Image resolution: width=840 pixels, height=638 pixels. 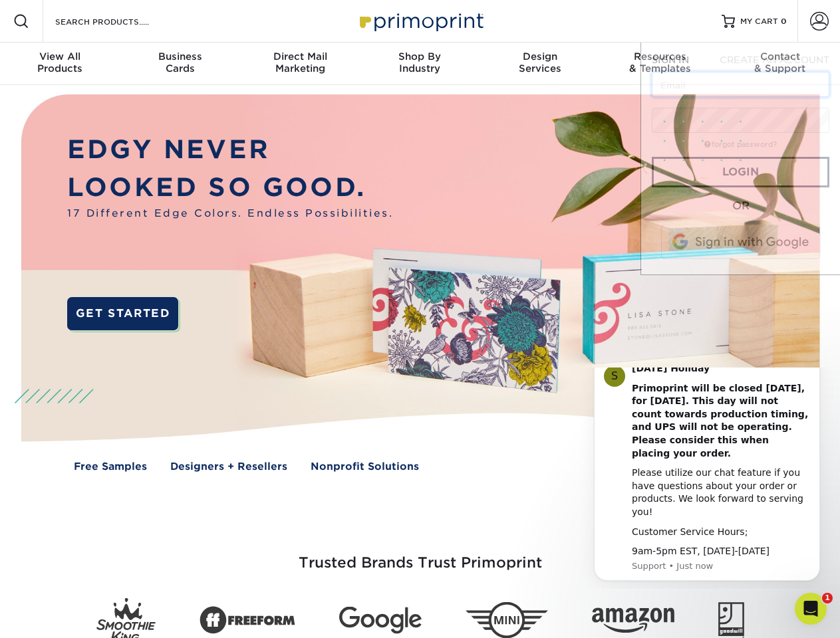 I want to click on a: forgot password?, so click(x=741, y=145).